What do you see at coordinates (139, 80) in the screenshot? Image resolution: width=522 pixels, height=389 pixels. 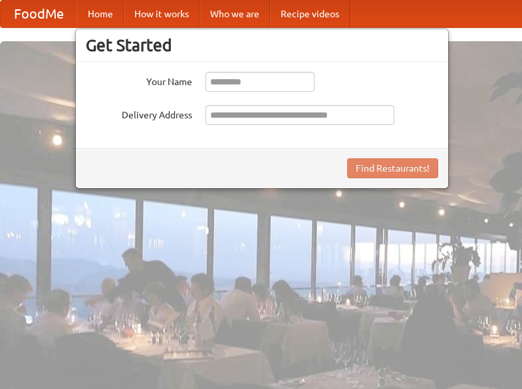 I see `label: Your Name` at bounding box center [139, 80].